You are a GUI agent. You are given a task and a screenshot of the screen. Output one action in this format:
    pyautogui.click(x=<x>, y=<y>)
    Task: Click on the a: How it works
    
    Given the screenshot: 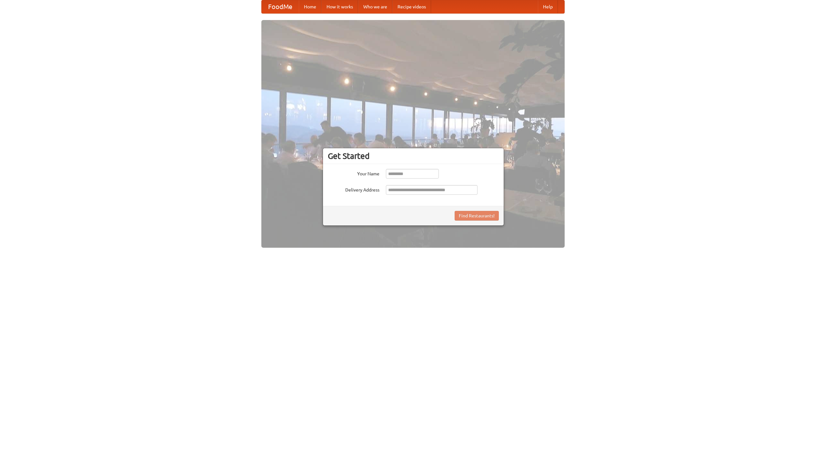 What is the action you would take?
    pyautogui.click(x=340, y=7)
    